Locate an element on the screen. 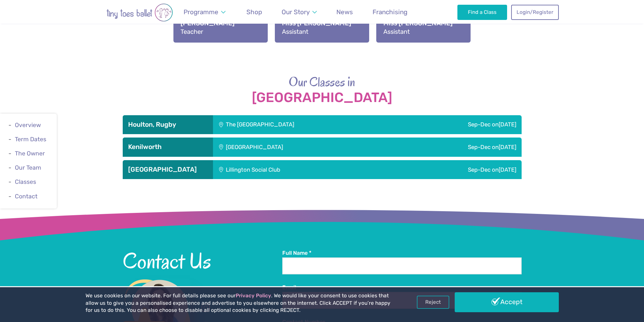 The height and width of the screenshot is (322, 644). label: Email is located at coordinates (402, 287).